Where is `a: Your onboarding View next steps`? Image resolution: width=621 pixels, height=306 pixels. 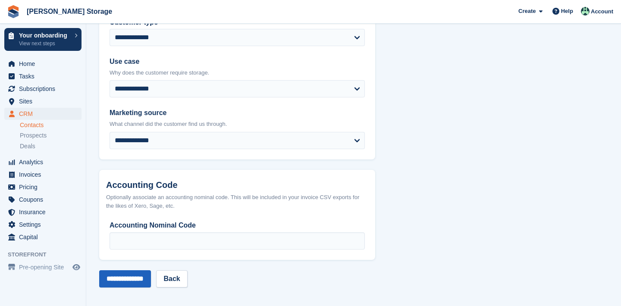
a: Your onboarding View next steps is located at coordinates (43, 39).